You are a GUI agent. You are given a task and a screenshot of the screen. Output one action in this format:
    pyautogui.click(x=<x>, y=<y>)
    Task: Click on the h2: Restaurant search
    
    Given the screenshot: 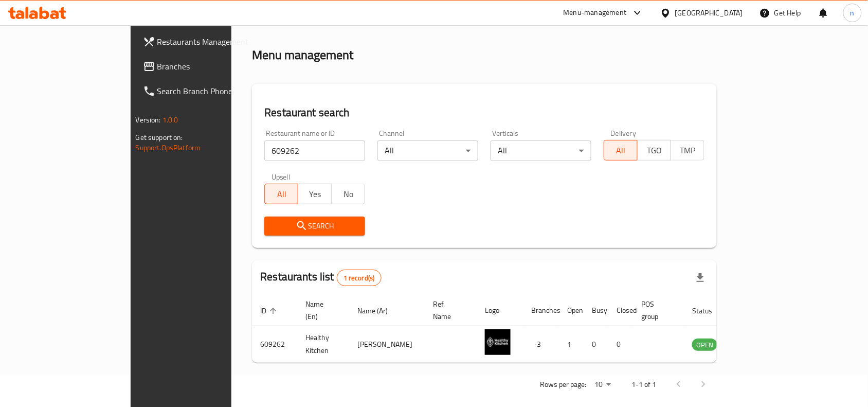 What is the action you would take?
    pyautogui.click(x=484, y=113)
    